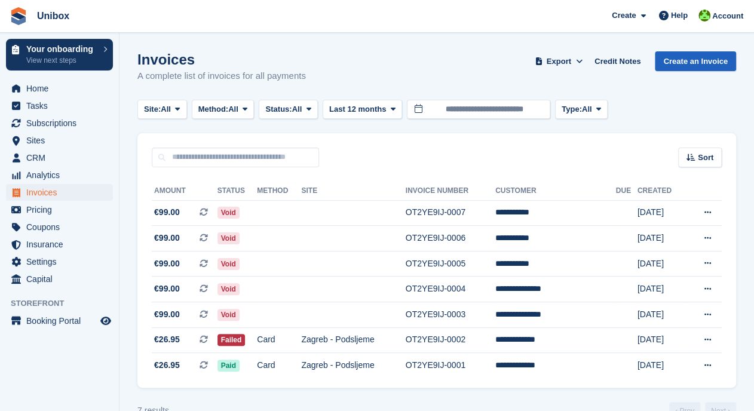  Describe the element at coordinates (231, 340) in the screenshot. I see `span: Failed` at that location.